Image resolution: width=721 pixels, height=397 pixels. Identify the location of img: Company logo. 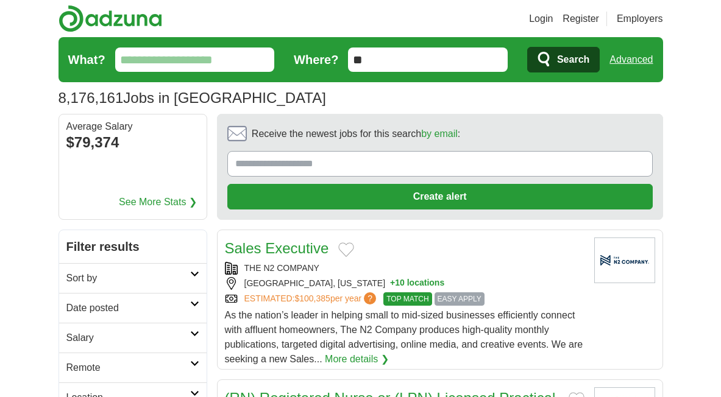
(625, 260).